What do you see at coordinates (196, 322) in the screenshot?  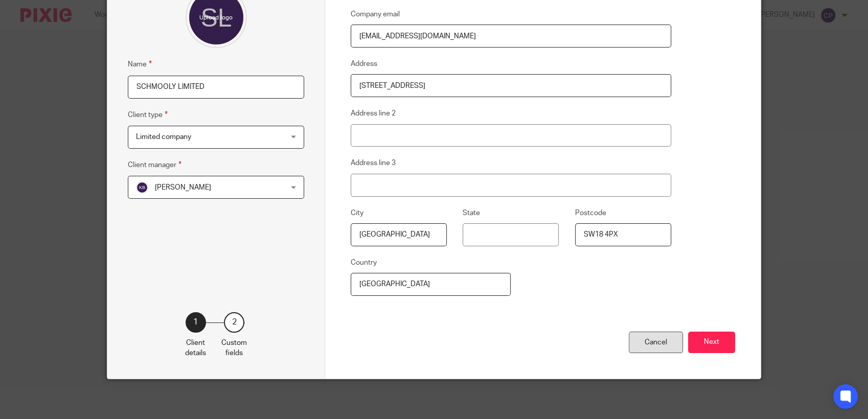 I see `div: 1` at bounding box center [196, 322].